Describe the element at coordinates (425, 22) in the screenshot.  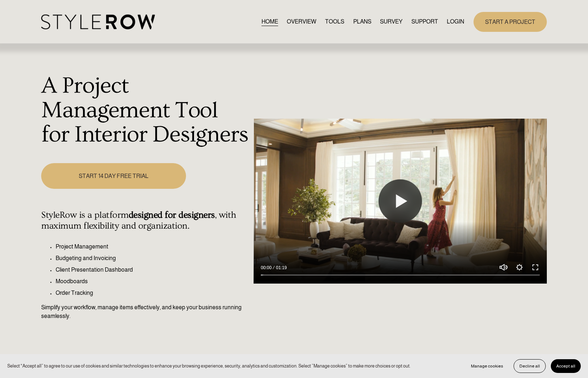
I see `span: SUPPORT` at that location.